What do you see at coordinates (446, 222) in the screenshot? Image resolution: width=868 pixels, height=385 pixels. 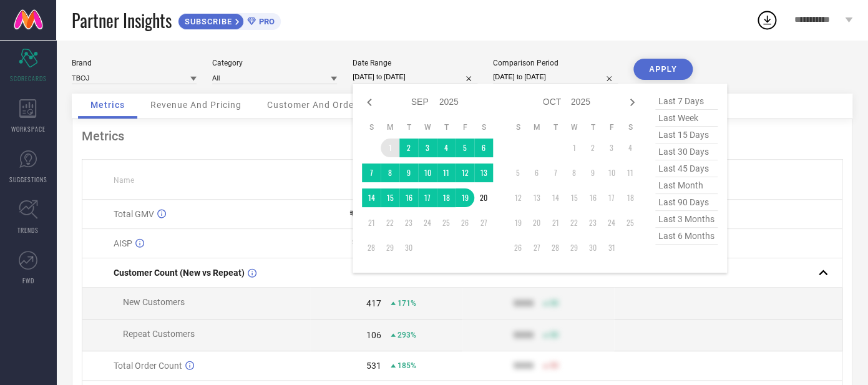 I see `td: Thu Sep 25 2025` at bounding box center [446, 222].